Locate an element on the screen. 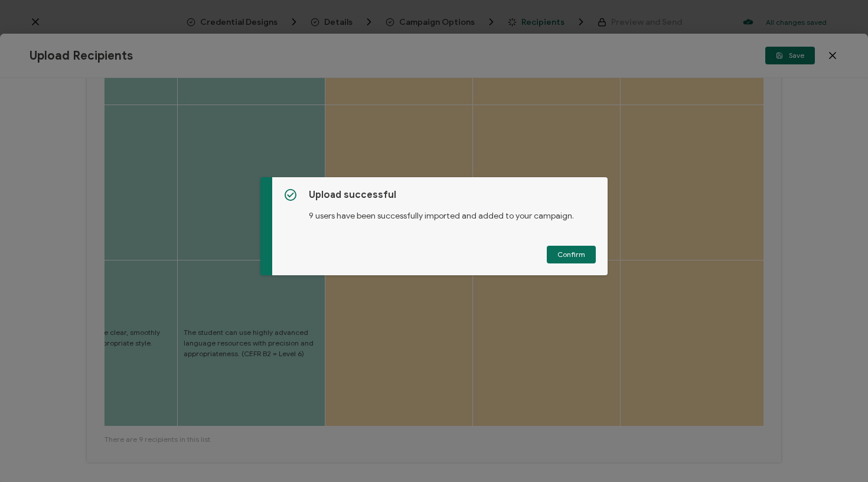  p: 9 users have been successfully imported and added to your campaign. is located at coordinates (452, 211).